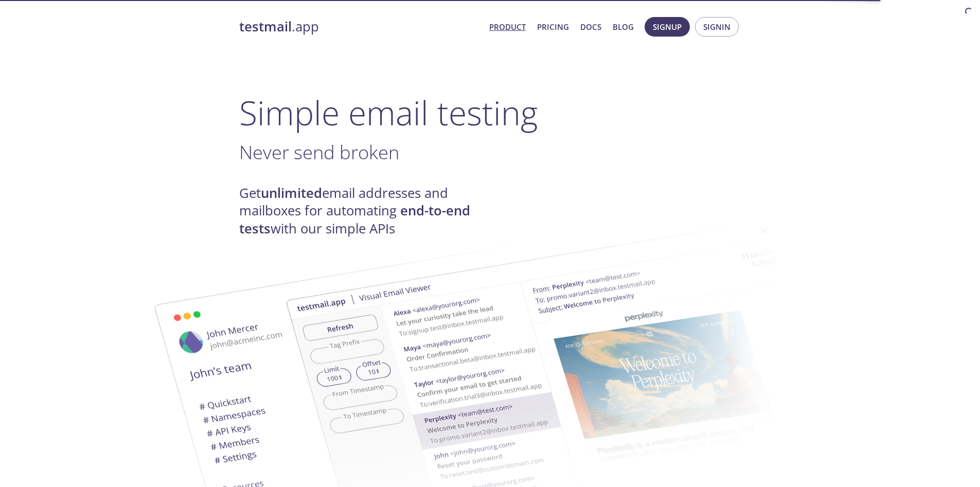 The height and width of the screenshot is (487, 980). Describe the element at coordinates (623, 26) in the screenshot. I see `a: Blog` at that location.